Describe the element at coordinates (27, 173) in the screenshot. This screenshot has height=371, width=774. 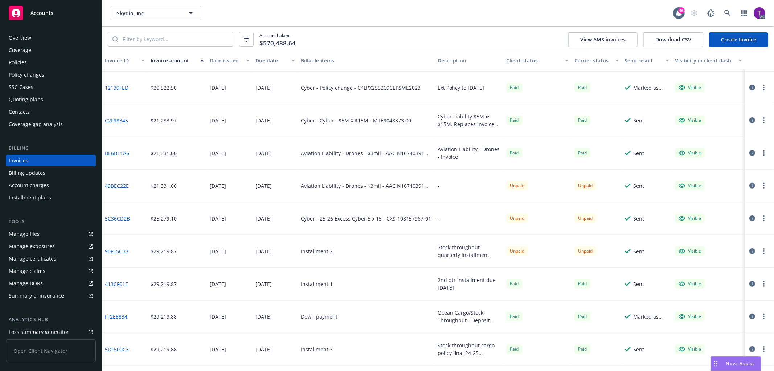
I see `div: Billing updates` at that location.